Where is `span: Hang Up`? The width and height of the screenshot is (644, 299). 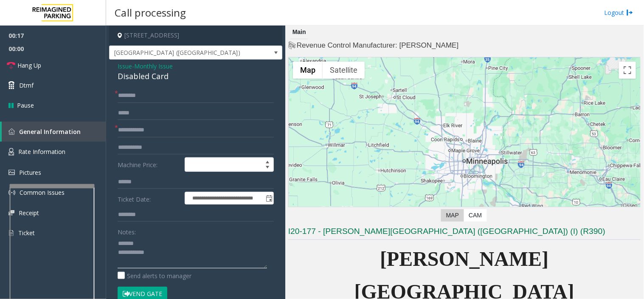 span: Hang Up is located at coordinates (29, 66).